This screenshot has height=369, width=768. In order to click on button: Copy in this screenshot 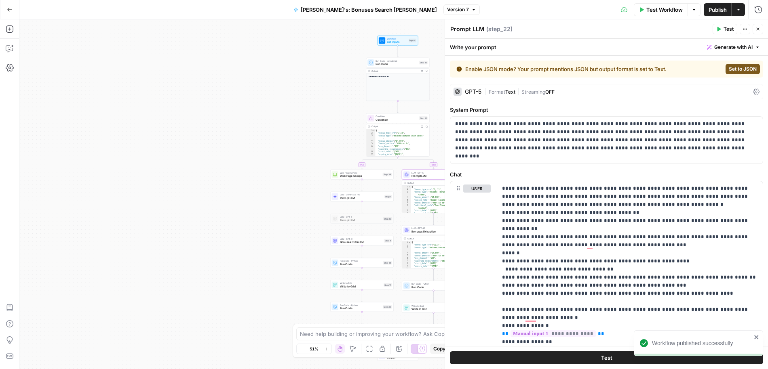, I will do `click(439, 349)`.